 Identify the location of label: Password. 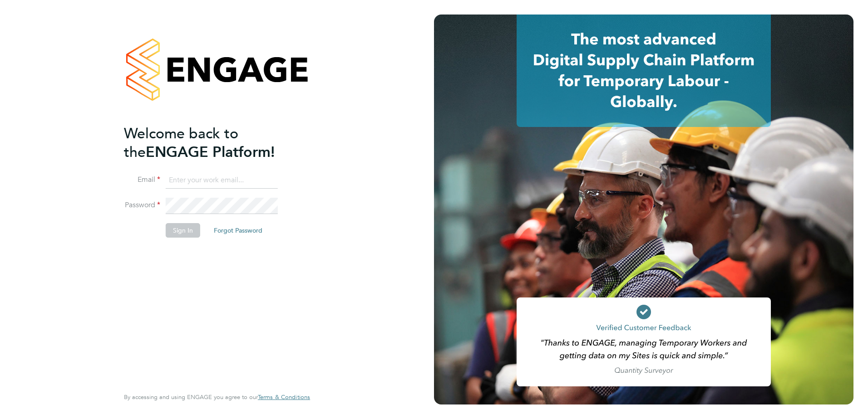
(142, 205).